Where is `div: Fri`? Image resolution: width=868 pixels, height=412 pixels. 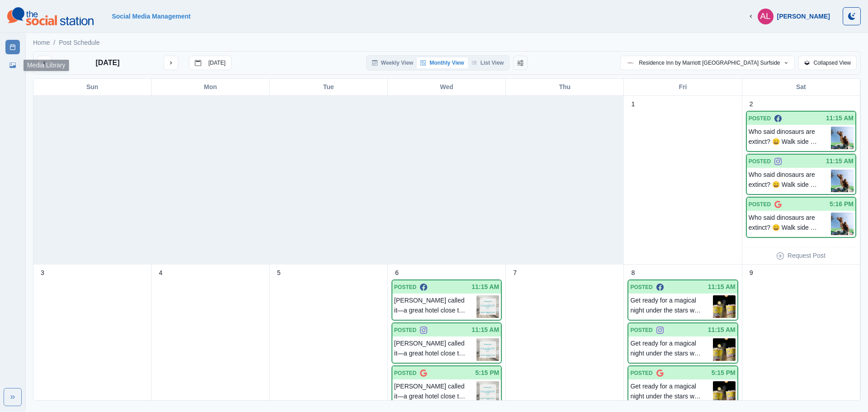
div: Fri is located at coordinates (682, 87).